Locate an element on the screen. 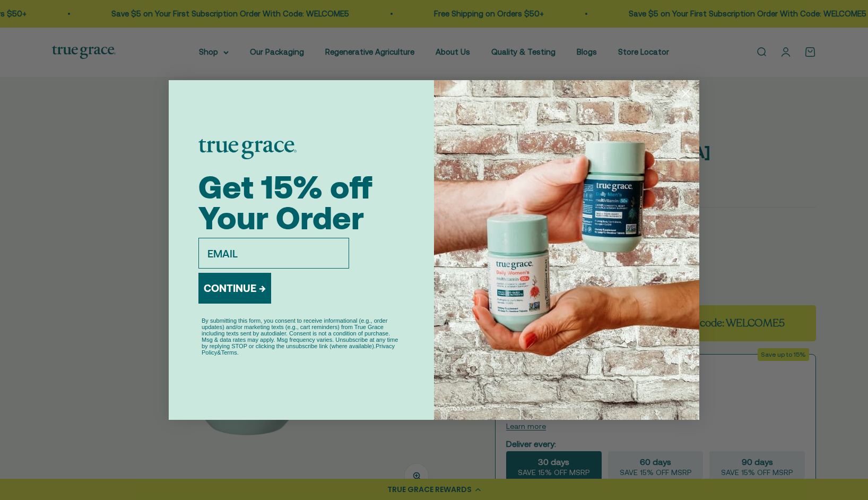 The image size is (868, 500). button: CONTINUE → is located at coordinates (235, 288).